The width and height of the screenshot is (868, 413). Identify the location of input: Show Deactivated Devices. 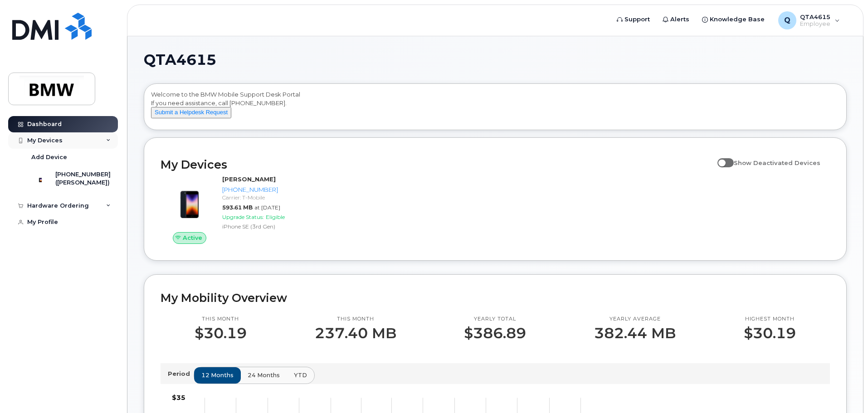
(721, 158).